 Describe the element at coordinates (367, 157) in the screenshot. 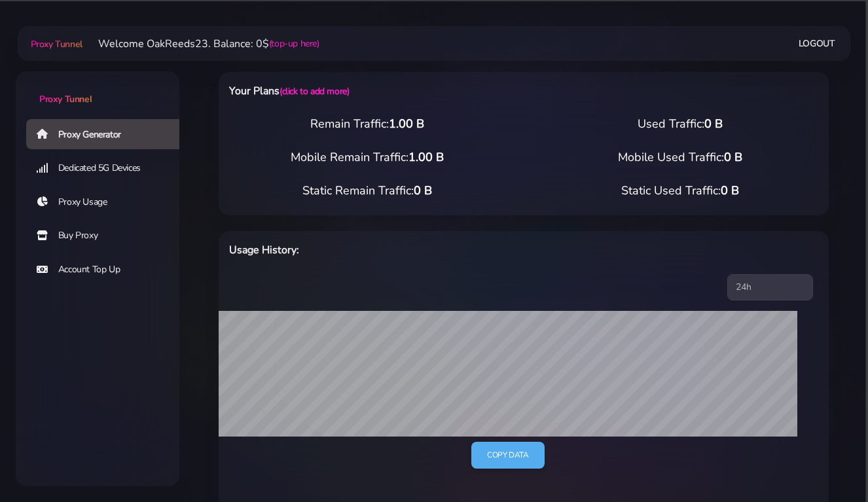

I see `div: Mobile Remain Traffic:` at that location.